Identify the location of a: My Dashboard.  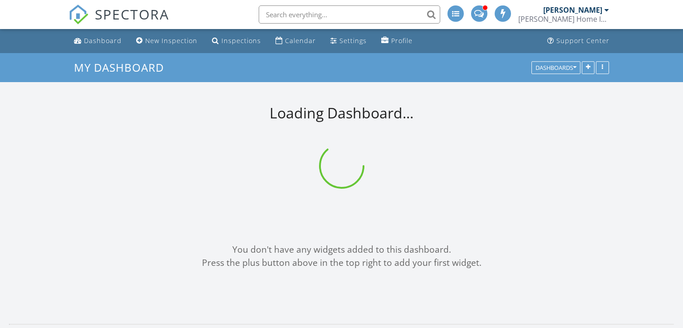
(122, 67).